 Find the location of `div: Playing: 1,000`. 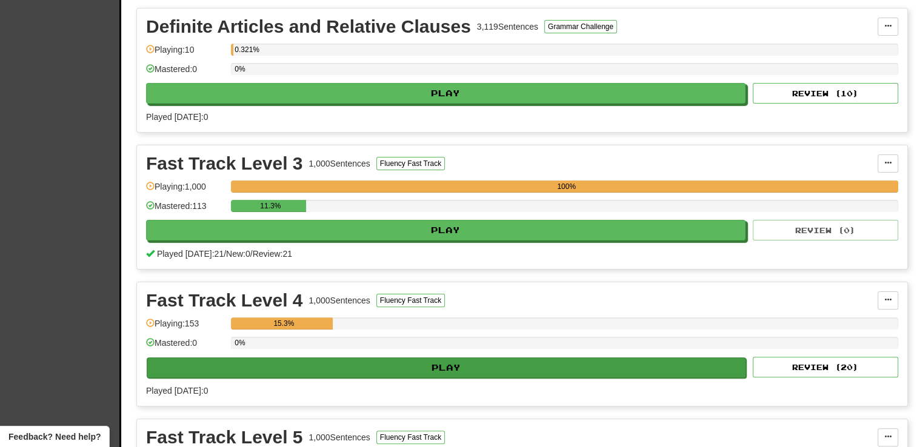

div: Playing: 1,000 is located at coordinates (185, 190).